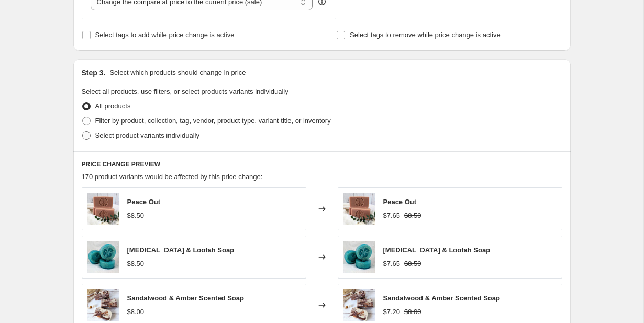  I want to click on span: All products, so click(113, 106).